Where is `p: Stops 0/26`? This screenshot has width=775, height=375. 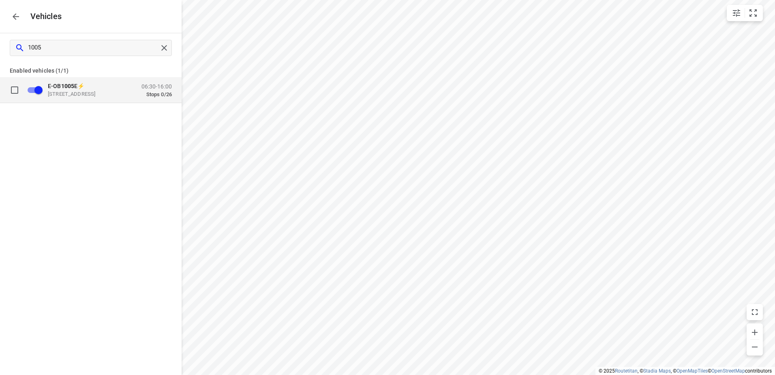
p: Stops 0/26 is located at coordinates (156, 94).